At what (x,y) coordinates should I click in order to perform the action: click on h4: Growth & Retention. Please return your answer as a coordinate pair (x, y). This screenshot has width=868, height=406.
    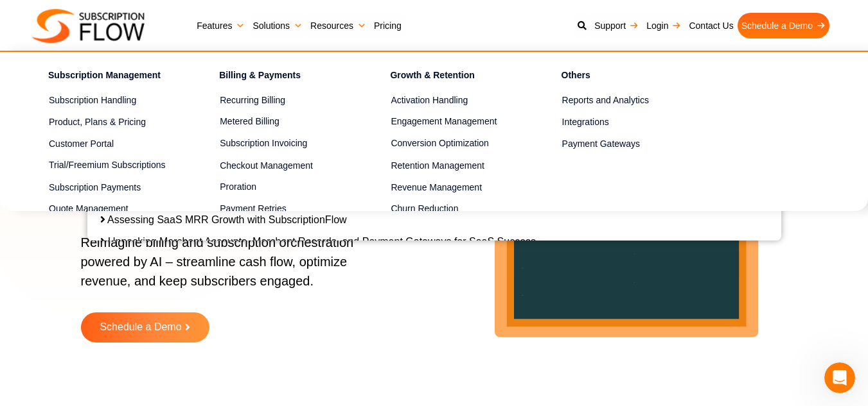
    Looking at the image, I should click on (453, 77).